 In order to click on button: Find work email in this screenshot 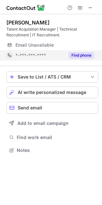, I will do `click(52, 137)`.